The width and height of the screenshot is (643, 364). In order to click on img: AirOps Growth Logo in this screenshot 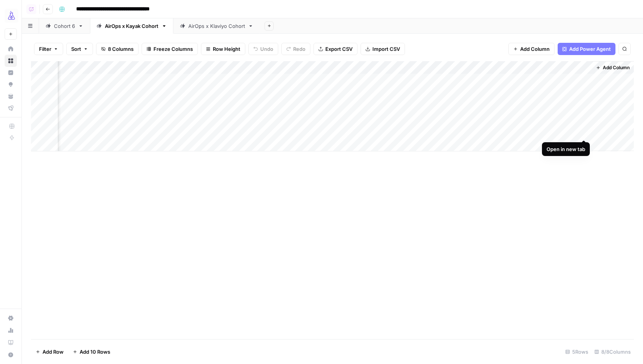, I will do `click(12, 16)`.